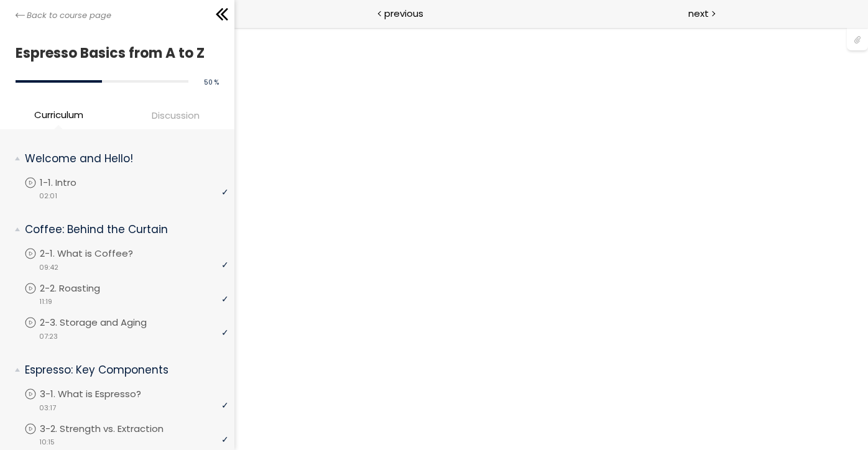 The width and height of the screenshot is (868, 450). Describe the element at coordinates (102, 394) in the screenshot. I see `p: 3-1. What is Espresso?` at that location.